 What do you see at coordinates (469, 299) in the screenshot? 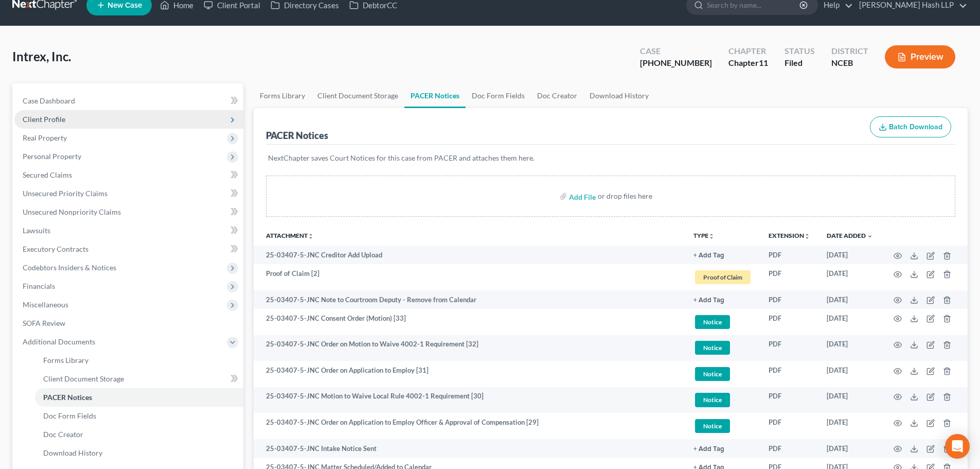
I see `td: 25-03407-5-JNC Note to Courtroom Deputy - Remove from Calendar` at bounding box center [469, 299].